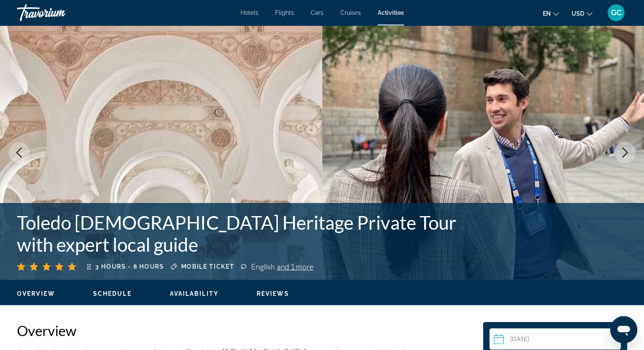  I want to click on span: Schedule, so click(112, 293).